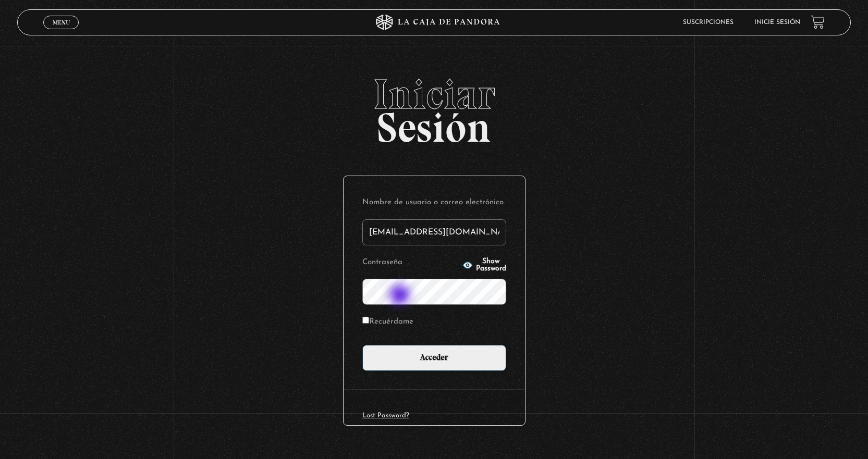 Image resolution: width=868 pixels, height=459 pixels. What do you see at coordinates (386, 415) in the screenshot?
I see `a: Lost Password?` at bounding box center [386, 415].